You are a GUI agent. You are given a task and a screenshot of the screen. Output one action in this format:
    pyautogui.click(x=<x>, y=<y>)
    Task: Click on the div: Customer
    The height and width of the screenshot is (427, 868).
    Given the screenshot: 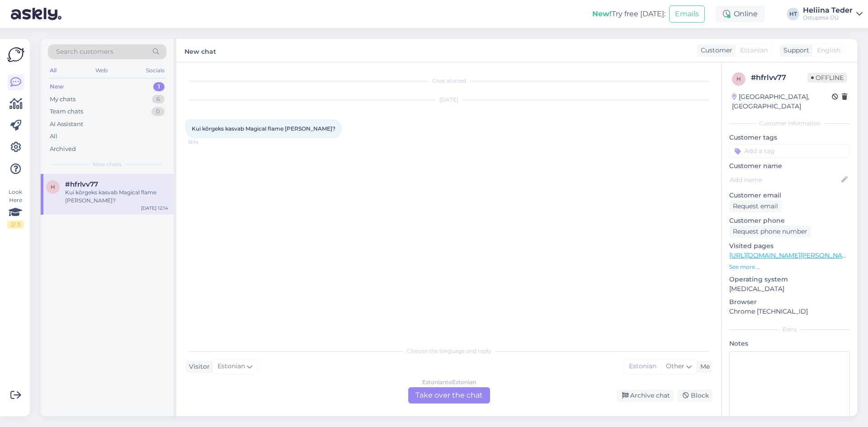 What is the action you would take?
    pyautogui.click(x=715, y=50)
    